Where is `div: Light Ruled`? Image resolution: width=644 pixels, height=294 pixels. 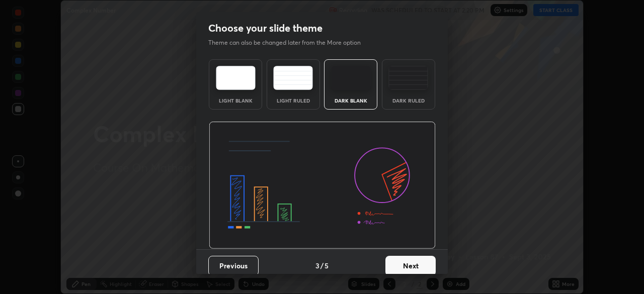
div: Light Ruled is located at coordinates (293, 100).